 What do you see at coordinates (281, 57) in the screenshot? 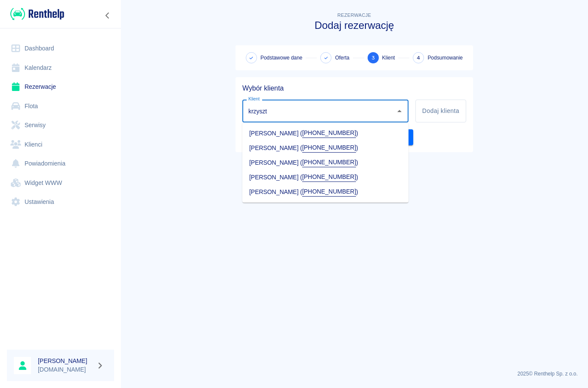
I see `span: Podstawowe dane` at bounding box center [281, 57].